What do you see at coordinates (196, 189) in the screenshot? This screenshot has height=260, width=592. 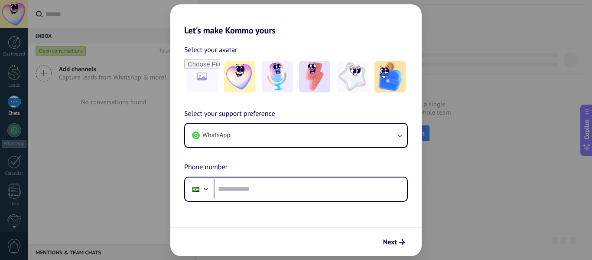 I see `div: Brazil: + 55` at bounding box center [196, 189].